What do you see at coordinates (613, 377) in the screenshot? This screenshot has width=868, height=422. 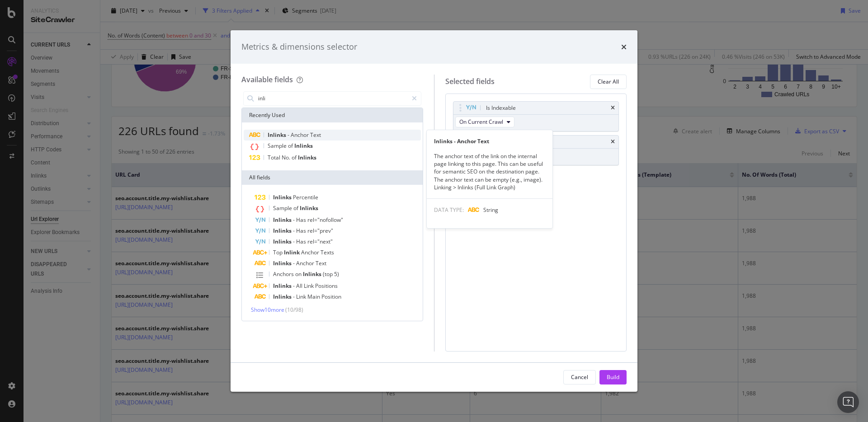 I see `button: Build` at bounding box center [613, 377].